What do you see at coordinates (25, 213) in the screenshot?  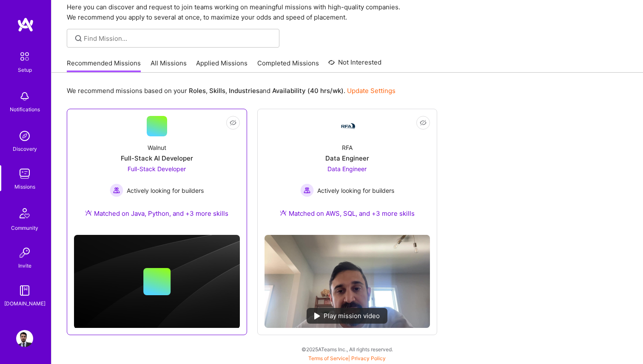 I see `img: Community` at bounding box center [25, 213].